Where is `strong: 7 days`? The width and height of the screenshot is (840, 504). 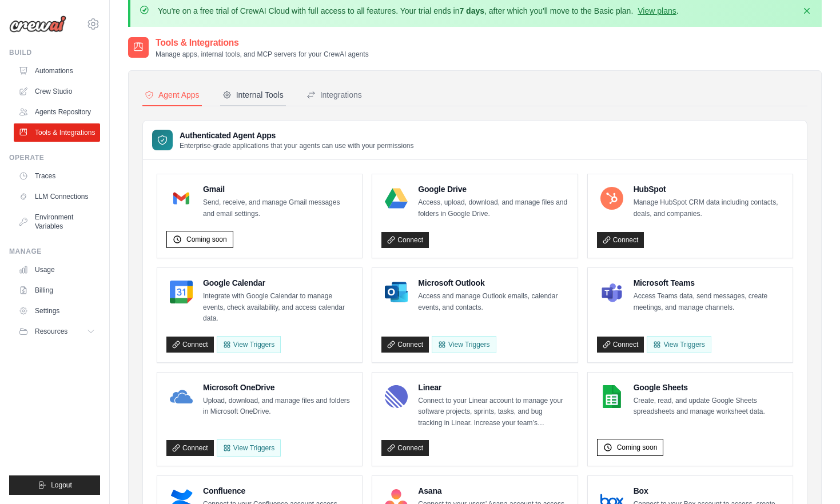
strong: 7 days is located at coordinates (471, 11).